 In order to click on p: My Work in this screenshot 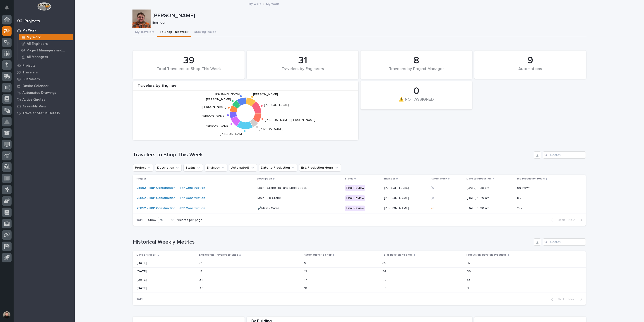, I will do `click(272, 4)`.